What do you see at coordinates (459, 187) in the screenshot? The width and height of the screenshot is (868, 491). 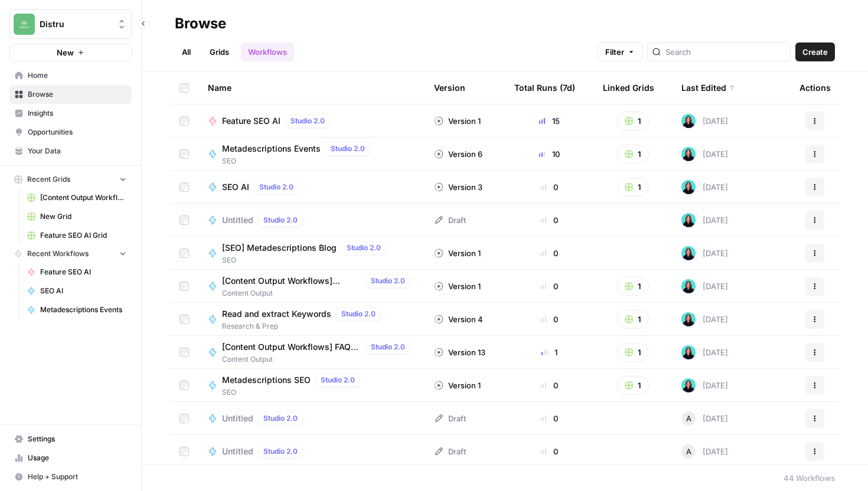 I see `div: Version 3` at bounding box center [459, 187].